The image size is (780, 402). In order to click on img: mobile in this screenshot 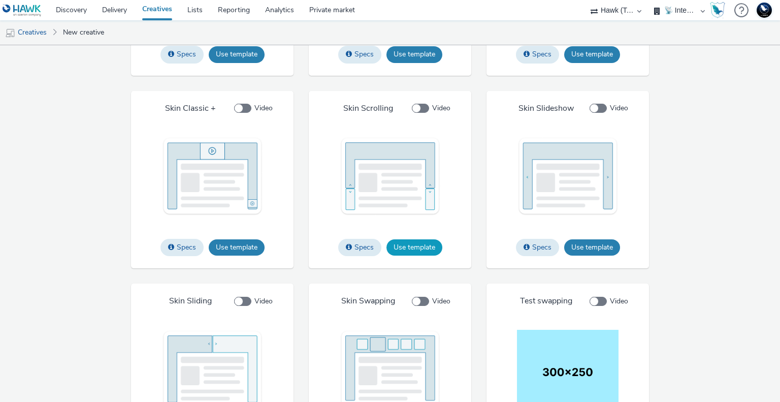, I will do `click(10, 33)`.